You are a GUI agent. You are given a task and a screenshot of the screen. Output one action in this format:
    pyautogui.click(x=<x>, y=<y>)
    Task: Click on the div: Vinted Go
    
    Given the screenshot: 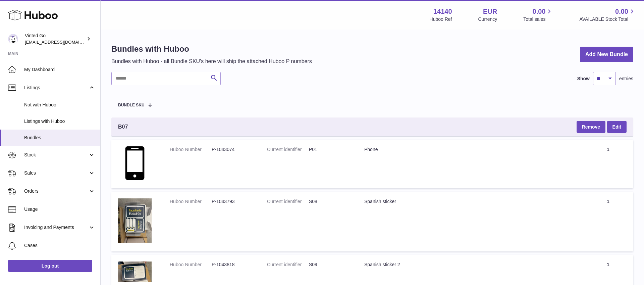 What is the action you would take?
    pyautogui.click(x=55, y=39)
    